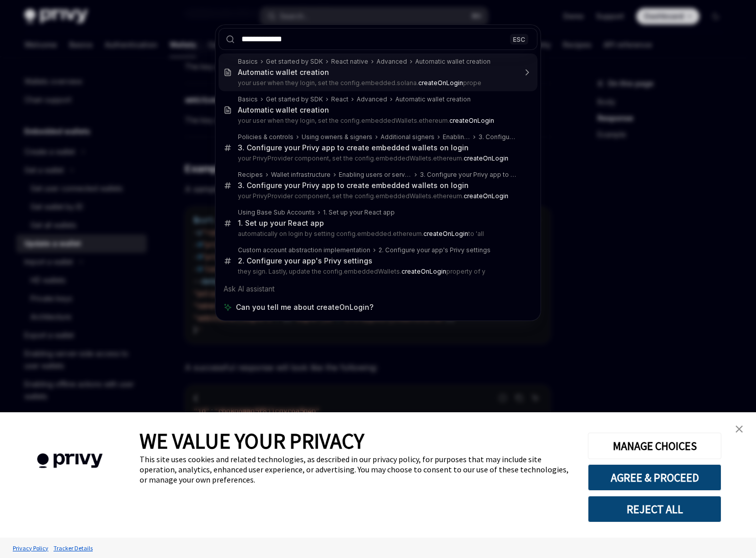  Describe the element at coordinates (654, 478) in the screenshot. I see `button: AGREE & PROCEED` at that location.